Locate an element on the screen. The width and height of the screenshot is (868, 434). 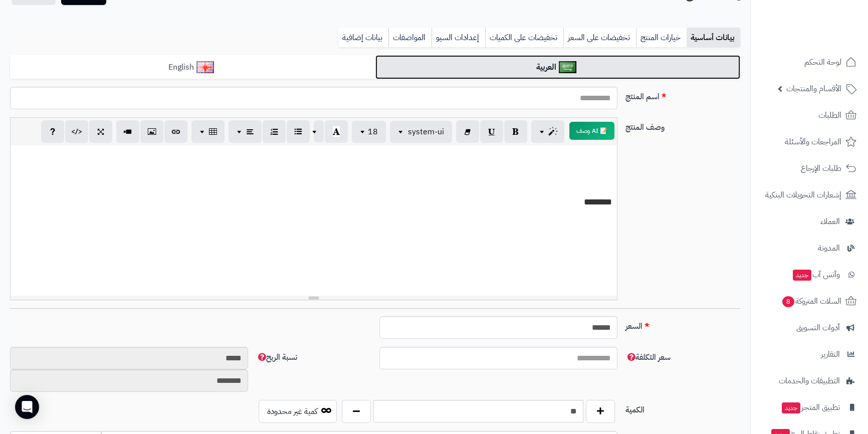
a: العملاء is located at coordinates (809, 222).